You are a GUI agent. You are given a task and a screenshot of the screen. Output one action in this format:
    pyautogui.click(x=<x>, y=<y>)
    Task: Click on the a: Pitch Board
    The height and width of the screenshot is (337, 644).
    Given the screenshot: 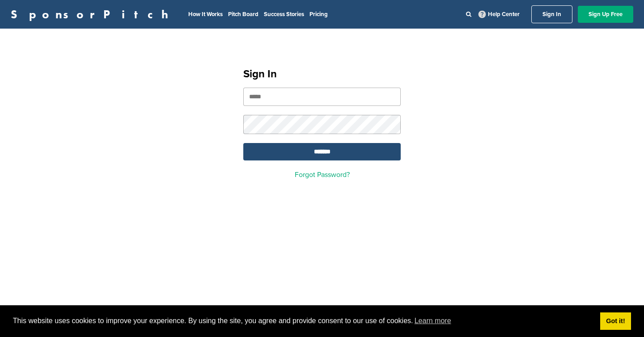 What is the action you would take?
    pyautogui.click(x=243, y=14)
    